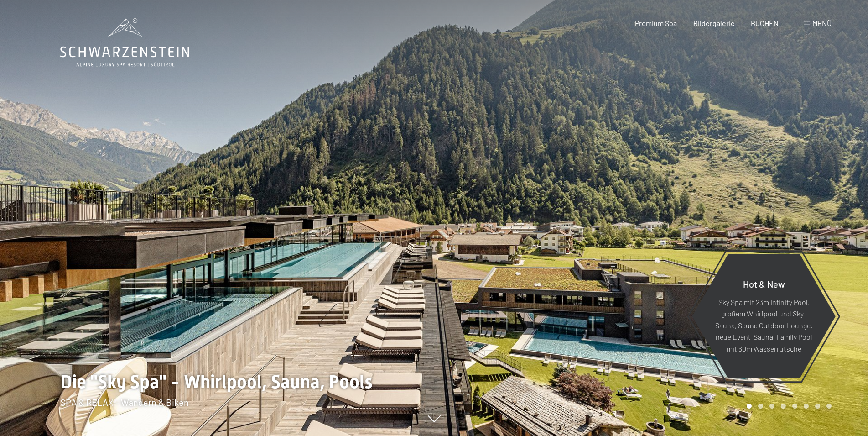 The height and width of the screenshot is (436, 868). What do you see at coordinates (764, 316) in the screenshot?
I see `a: Hot & New Sky Spa mit 23m Infinity Pool, großem Whirlpool und Sky-Sauna, Sauna Outdoor Lounge, ne...` at bounding box center [764, 316].